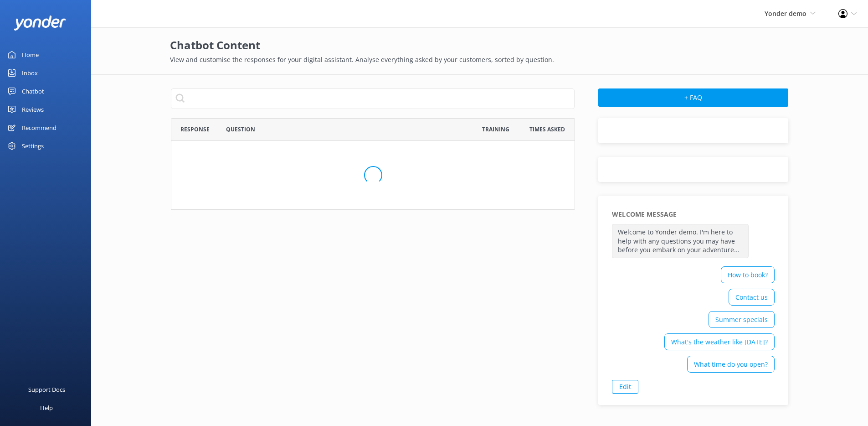  I want to click on div: Summer specials, so click(741, 319).